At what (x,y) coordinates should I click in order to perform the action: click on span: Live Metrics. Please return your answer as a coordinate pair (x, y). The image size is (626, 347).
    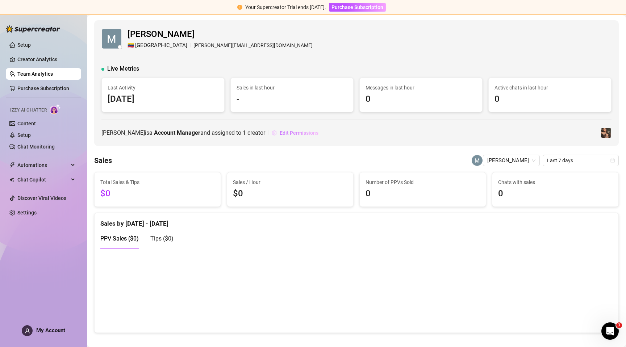
    Looking at the image, I should click on (123, 69).